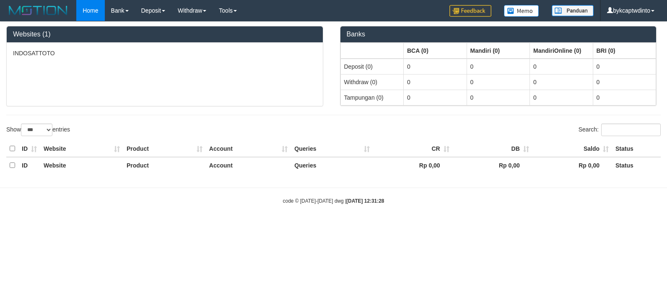  What do you see at coordinates (619, 130) in the screenshot?
I see `label: Search:` at bounding box center [619, 130].